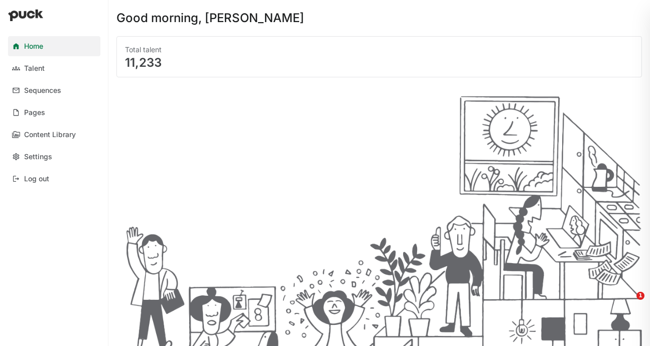  I want to click on div: Home, so click(34, 46).